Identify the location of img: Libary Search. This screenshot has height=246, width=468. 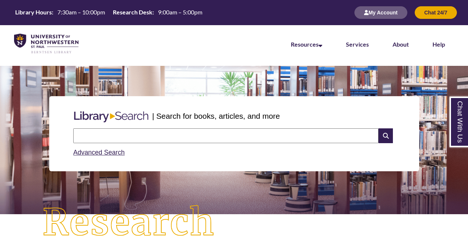
(111, 117).